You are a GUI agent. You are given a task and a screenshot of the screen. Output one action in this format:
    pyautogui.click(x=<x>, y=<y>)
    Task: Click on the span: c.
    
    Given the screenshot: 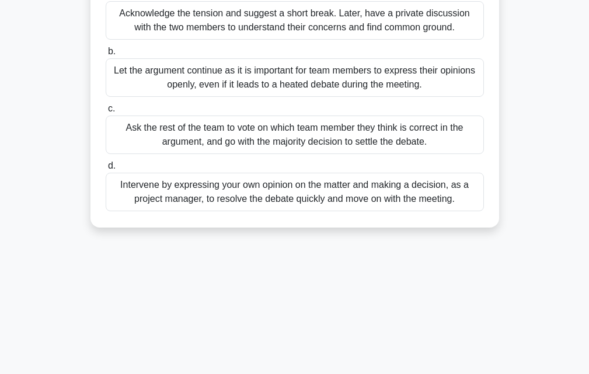 What is the action you would take?
    pyautogui.click(x=111, y=108)
    